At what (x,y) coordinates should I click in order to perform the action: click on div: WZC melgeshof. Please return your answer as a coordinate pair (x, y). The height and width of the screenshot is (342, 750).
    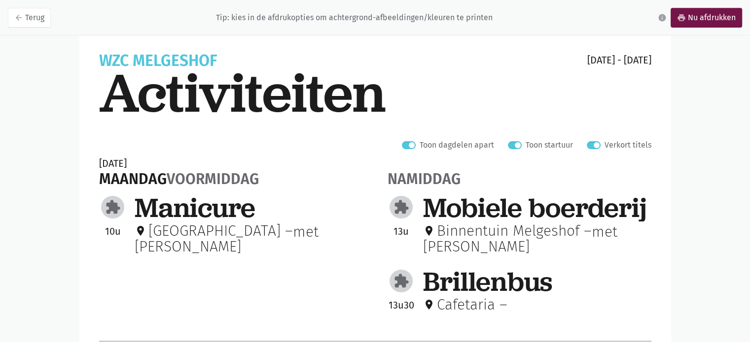
    Looking at the image, I should click on (158, 61).